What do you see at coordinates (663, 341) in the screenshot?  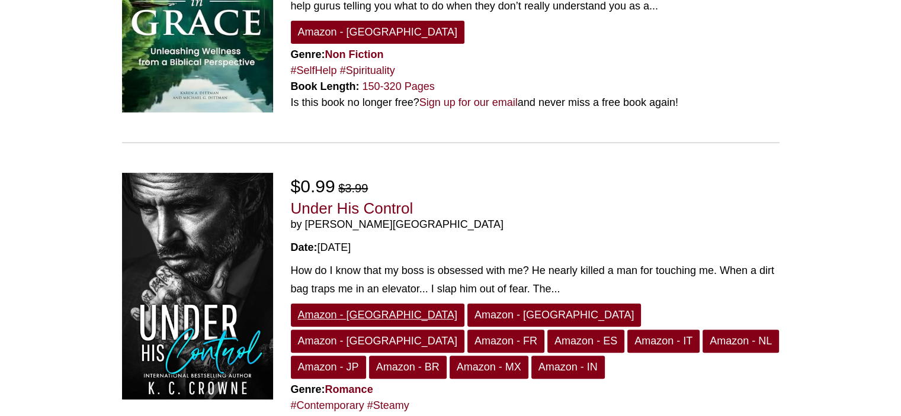 I see `a: Amazon - IT` at bounding box center [663, 341].